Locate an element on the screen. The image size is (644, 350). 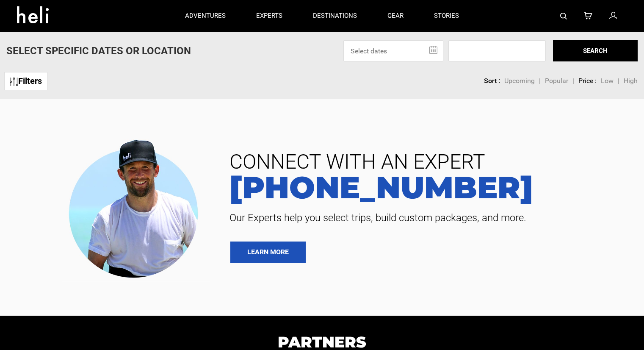
img: btn-icon.svg is located at coordinates (14, 82).